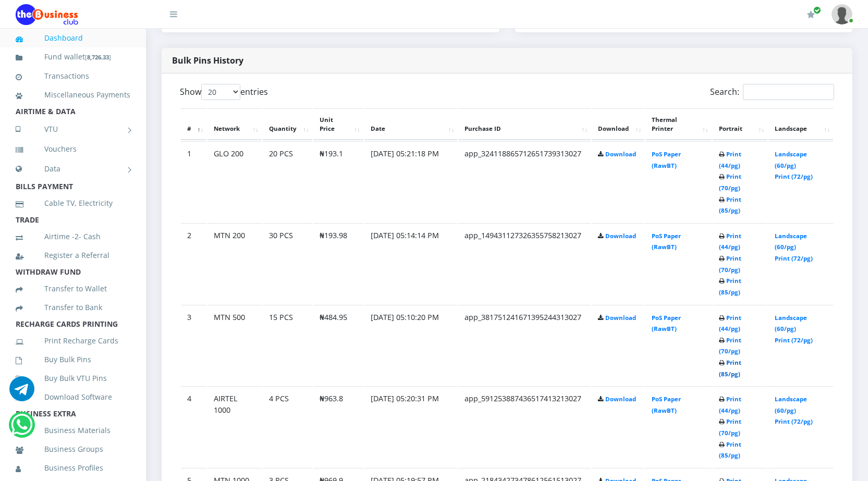 The width and height of the screenshot is (868, 481). Describe the element at coordinates (678, 124) in the screenshot. I see `th: Thermal Printer: activate to sort column ascending` at that location.